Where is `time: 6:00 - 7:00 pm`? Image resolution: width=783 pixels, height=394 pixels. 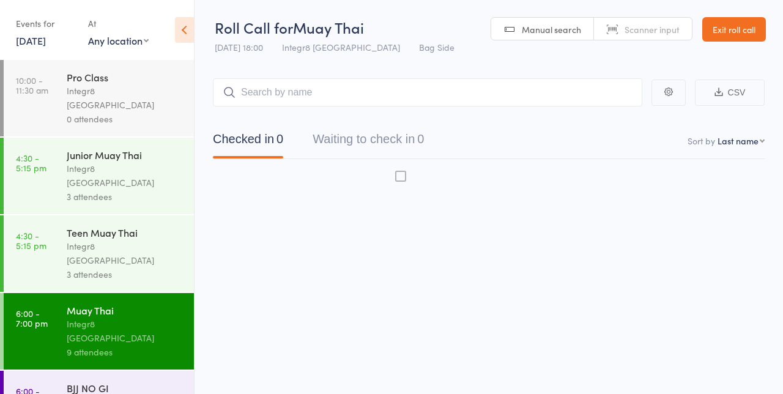
time: 6:00 - 7:00 pm is located at coordinates (32, 318).